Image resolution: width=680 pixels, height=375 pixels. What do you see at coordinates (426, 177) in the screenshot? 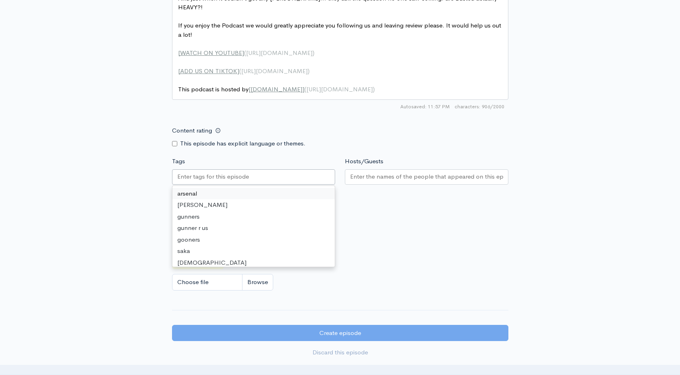
I see `input: Enter the names of the people that appeared on this episode` at bounding box center [426, 177].